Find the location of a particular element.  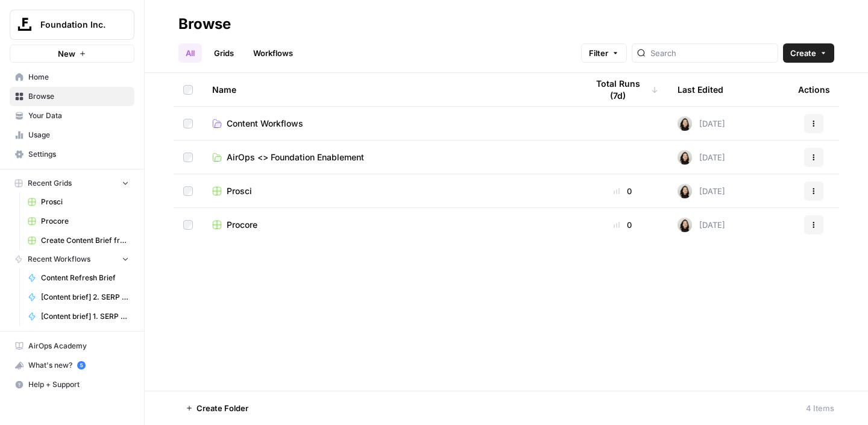

button: What's new? 5 is located at coordinates (72, 365).